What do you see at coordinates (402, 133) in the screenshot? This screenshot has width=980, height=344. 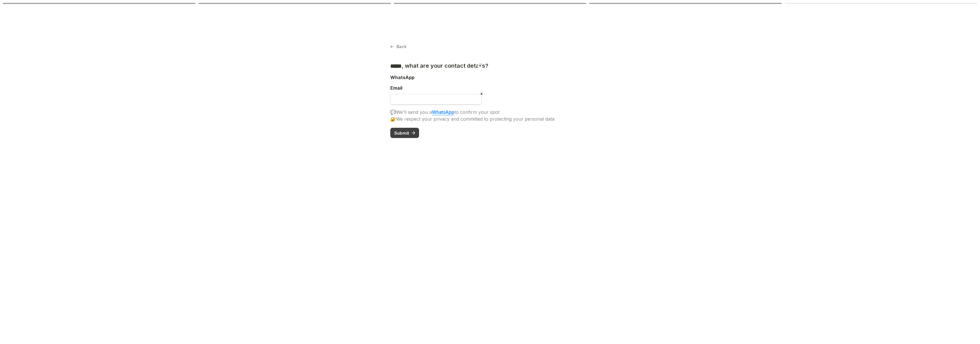 I see `span: Submit` at bounding box center [402, 133].